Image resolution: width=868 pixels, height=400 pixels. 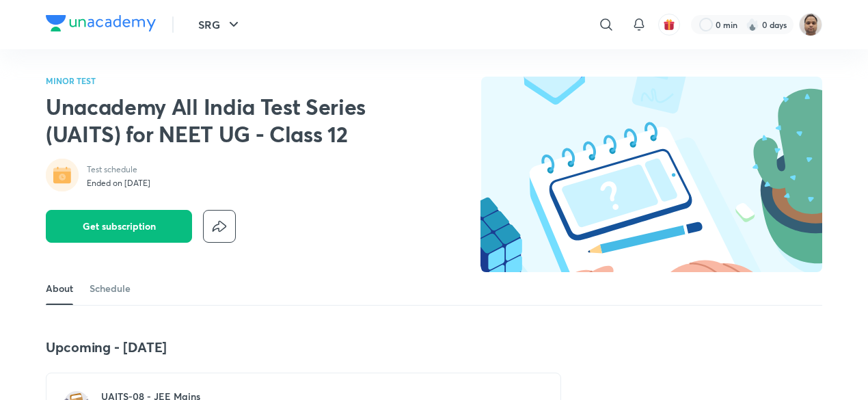 What do you see at coordinates (100, 24) in the screenshot?
I see `a: Company Logo` at bounding box center [100, 24].